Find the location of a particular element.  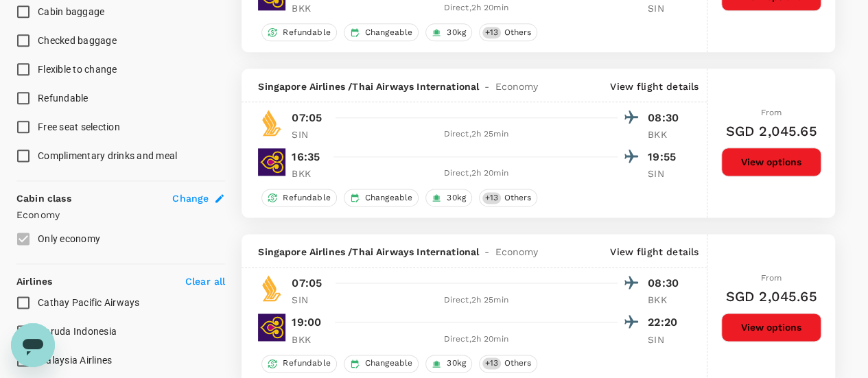

span: Garuda Indonesia is located at coordinates (77, 332).